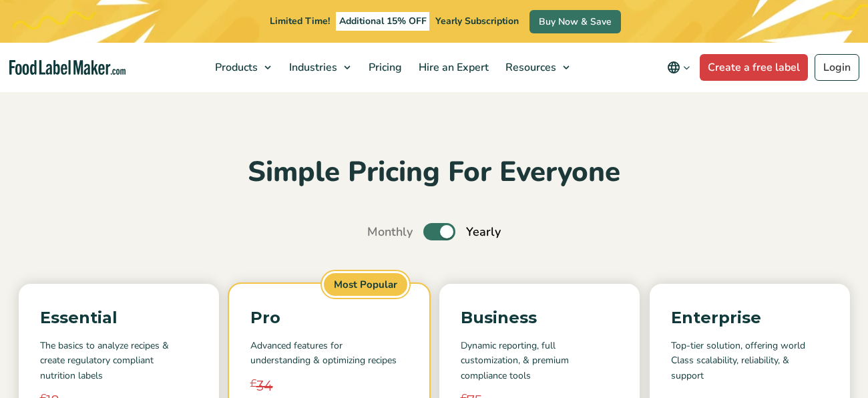 The height and width of the screenshot is (398, 868). I want to click on a: Products, so click(242, 68).